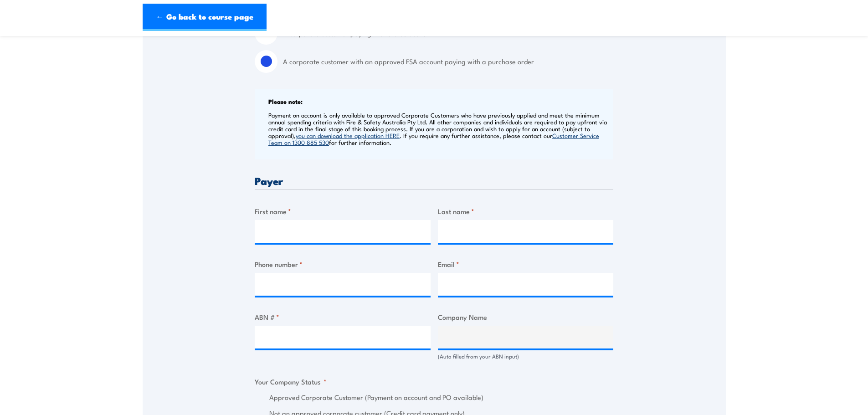 Image resolution: width=868 pixels, height=415 pixels. Describe the element at coordinates (434, 138) in the screenshot. I see `a: Customer Service Team on 1300 885 530` at that location.